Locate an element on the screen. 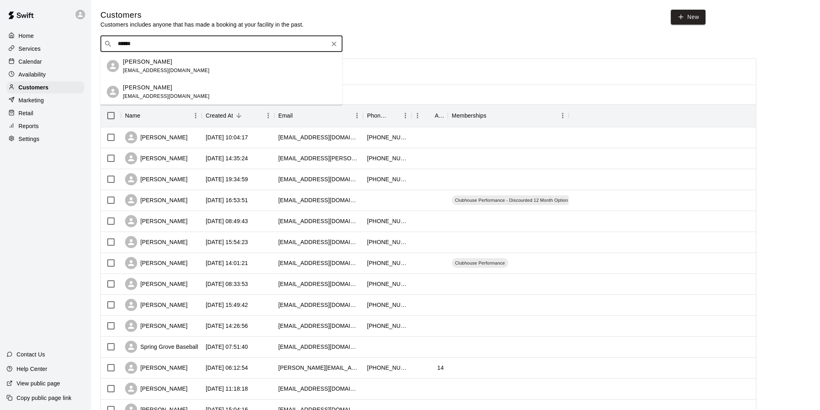 This screenshot has height=410, width=820. div: mchickey14@gmail.com is located at coordinates (318, 137).